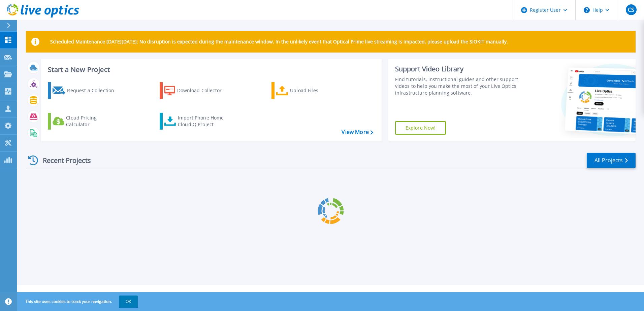 This screenshot has width=644, height=311. I want to click on a: Cloud Pricing Calculator, so click(85, 121).